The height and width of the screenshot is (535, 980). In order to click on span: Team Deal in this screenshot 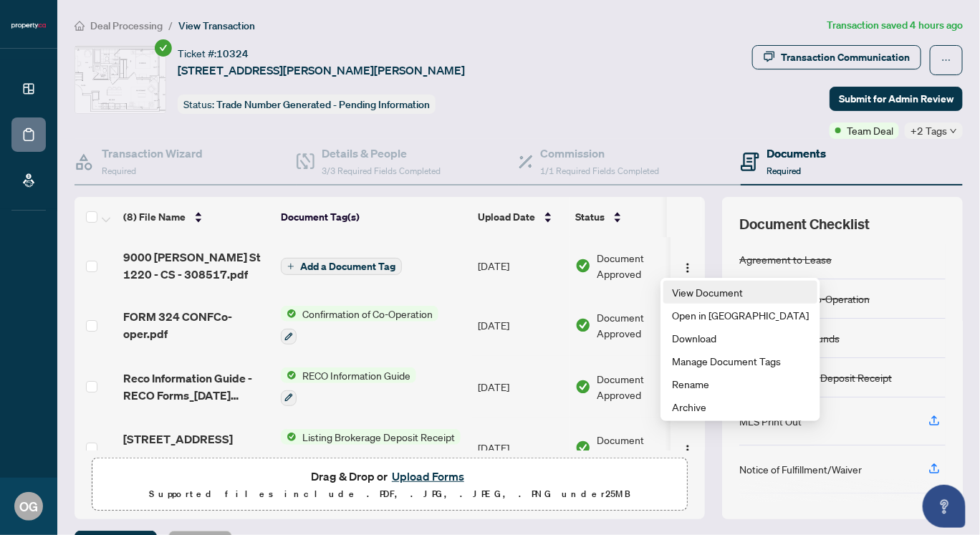, I will do `click(870, 130)`.